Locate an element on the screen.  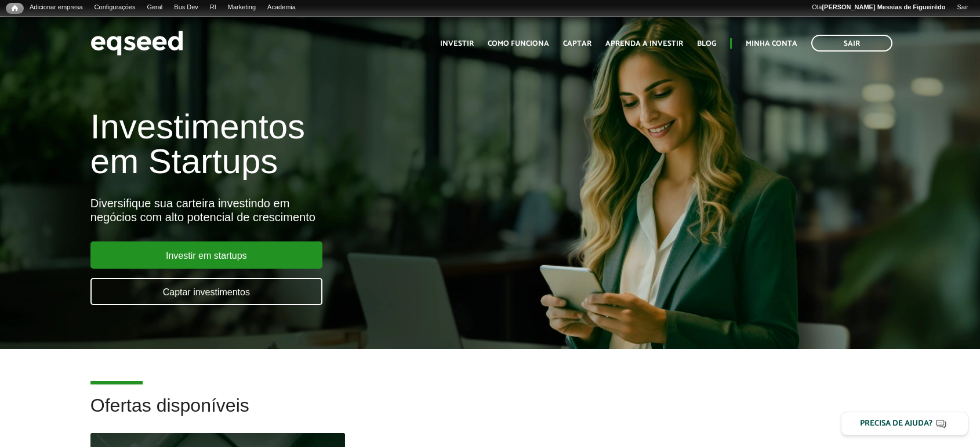
a: Investir em startups is located at coordinates (206, 255).